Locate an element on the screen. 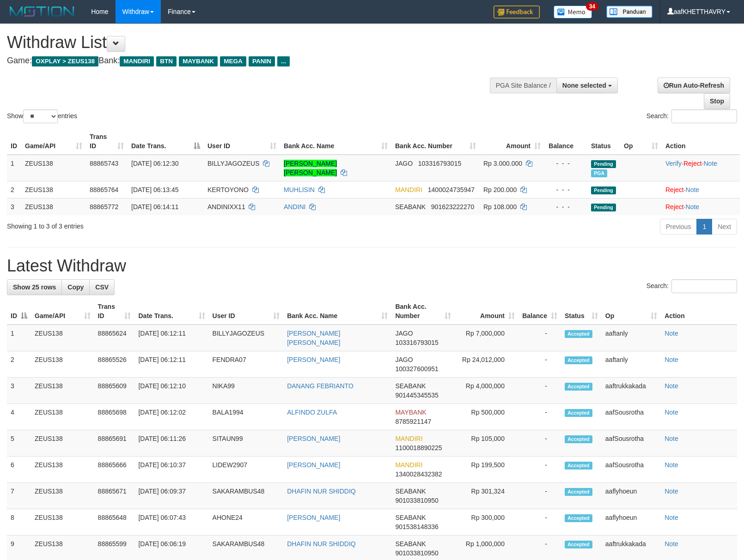 The height and width of the screenshot is (560, 744). td: 1 is located at coordinates (14, 168).